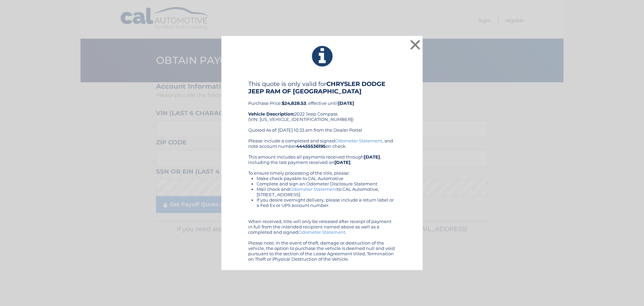 The width and height of the screenshot is (644, 306). What do you see at coordinates (294, 103) in the screenshot?
I see `b: $24,828.53` at bounding box center [294, 103].